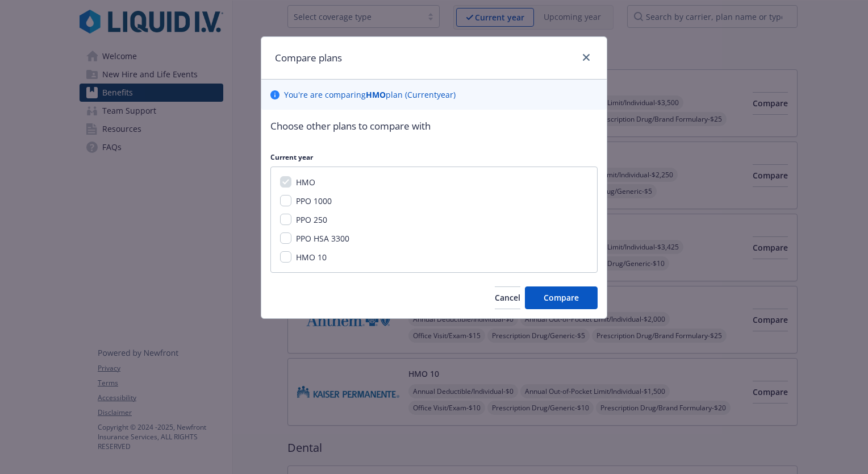  Describe the element at coordinates (434, 126) in the screenshot. I see `p: Choose other plans to compare with` at that location.